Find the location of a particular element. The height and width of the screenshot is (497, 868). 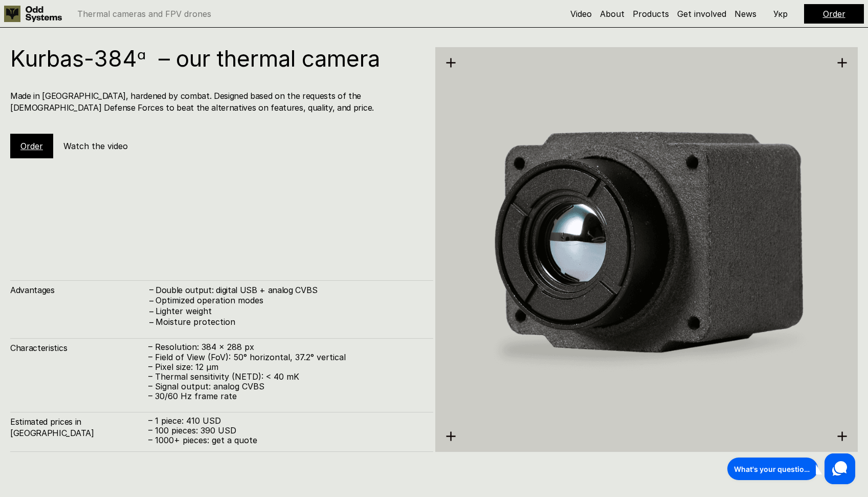

p: – Thermal sensitivity (NETD): < 40 mK is located at coordinates (286, 376).